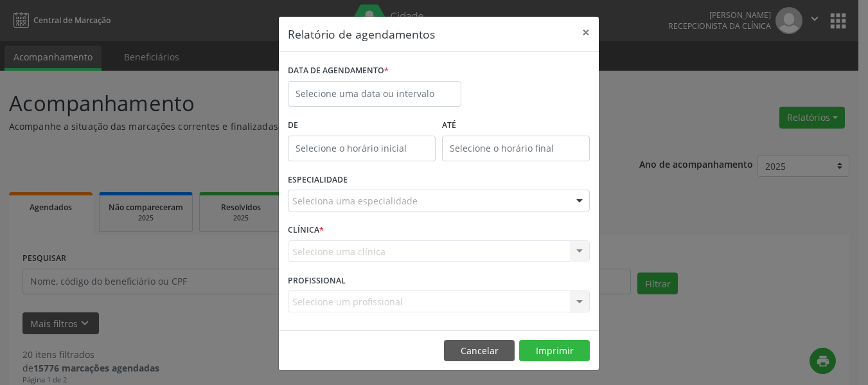  Describe the element at coordinates (361, 148) in the screenshot. I see `input: Selecione o horário inicial` at that location.